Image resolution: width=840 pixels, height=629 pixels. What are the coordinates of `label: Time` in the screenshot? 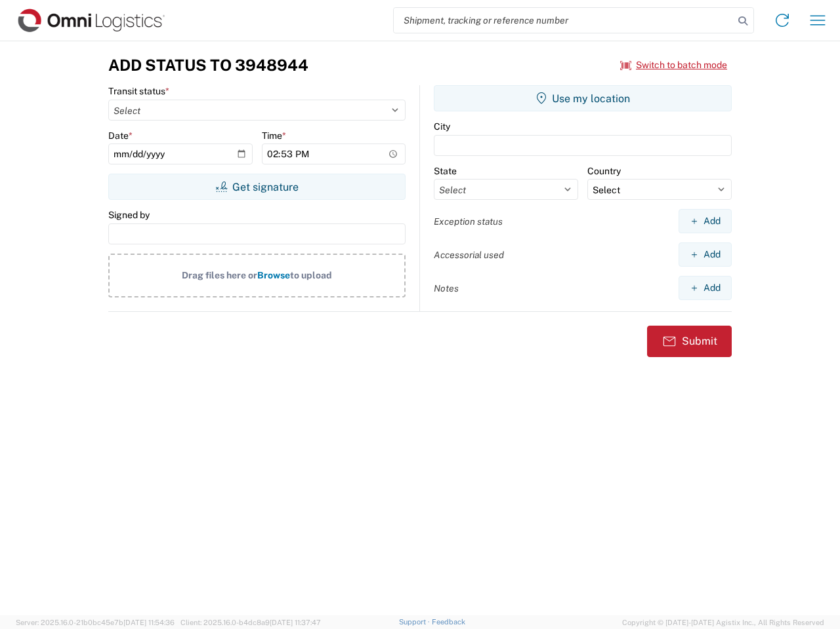 It's located at (273, 136).